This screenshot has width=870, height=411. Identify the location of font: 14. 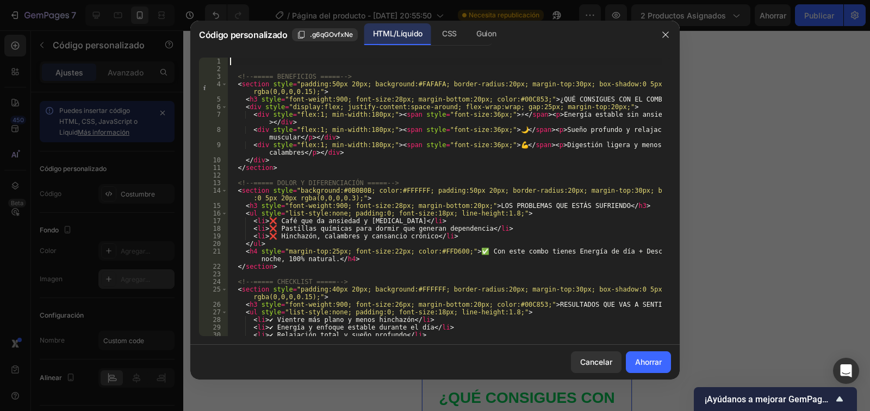
(217, 191).